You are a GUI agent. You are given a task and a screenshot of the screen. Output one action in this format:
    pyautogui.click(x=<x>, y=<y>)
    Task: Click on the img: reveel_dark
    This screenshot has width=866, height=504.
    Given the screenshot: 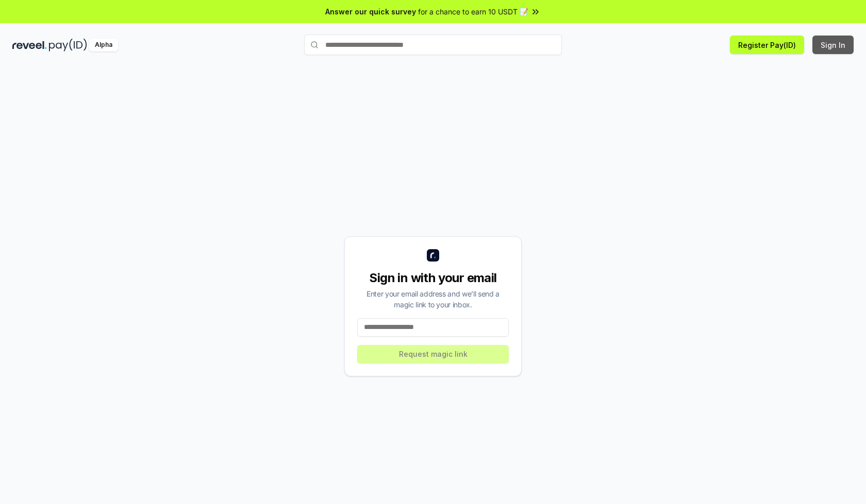 What is the action you would take?
    pyautogui.click(x=30, y=45)
    